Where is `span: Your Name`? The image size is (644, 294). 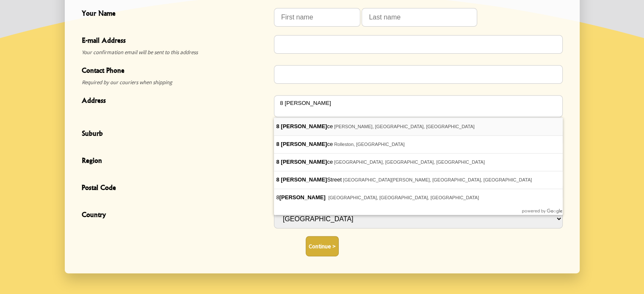 span: Your Name is located at coordinates (176, 14).